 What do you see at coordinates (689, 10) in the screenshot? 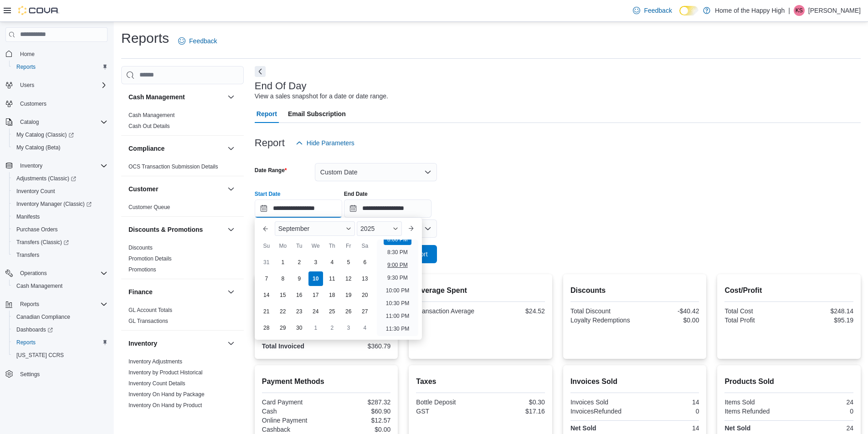
I see `input: Dark Mode` at bounding box center [689, 10].